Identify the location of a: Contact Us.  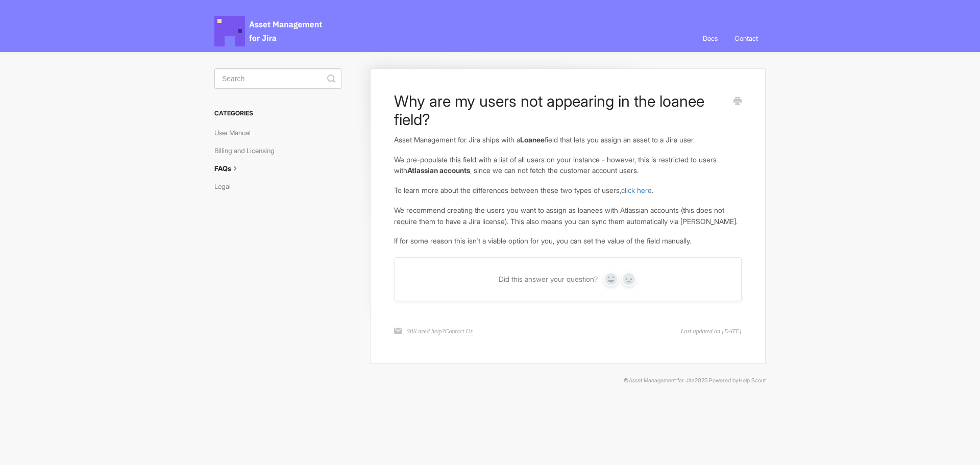
(459, 331).